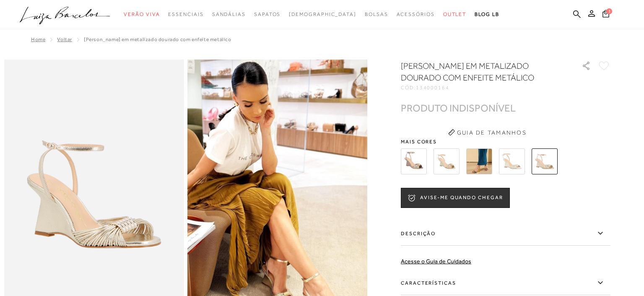 This screenshot has width=644, height=296. Describe the element at coordinates (39, 39) in the screenshot. I see `a: Home` at that location.